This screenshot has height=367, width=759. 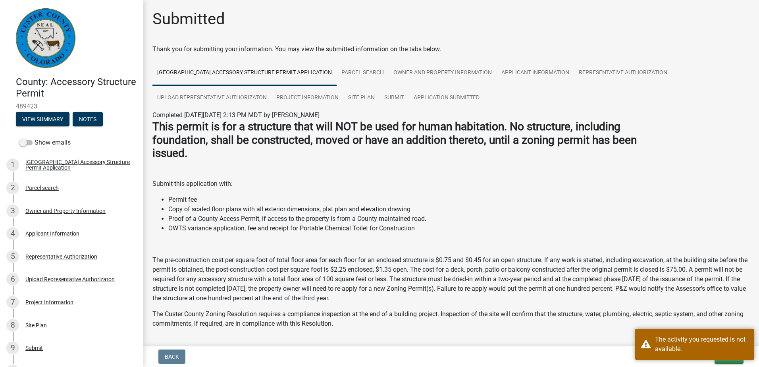 What do you see at coordinates (459, 209) in the screenshot?
I see `li: Copy of scaled floor plans with all exterior dimensions, plat plan and elevation drawing` at bounding box center [459, 209].